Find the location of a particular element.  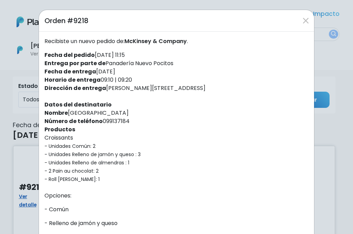

div: ¿Necesitás ayuda? is located at coordinates (67, 13).